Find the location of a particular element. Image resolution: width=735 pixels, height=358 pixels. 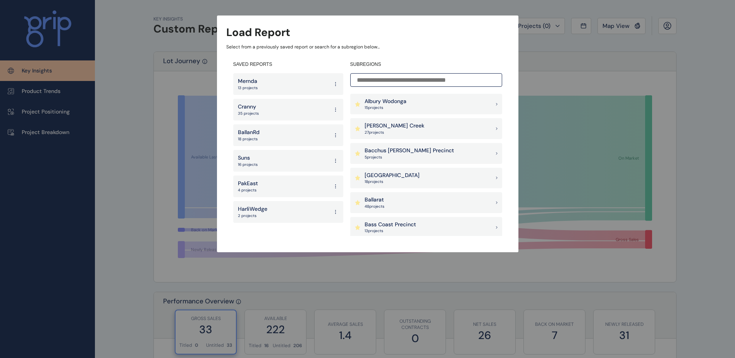

p: 18 projects is located at coordinates (249, 139).